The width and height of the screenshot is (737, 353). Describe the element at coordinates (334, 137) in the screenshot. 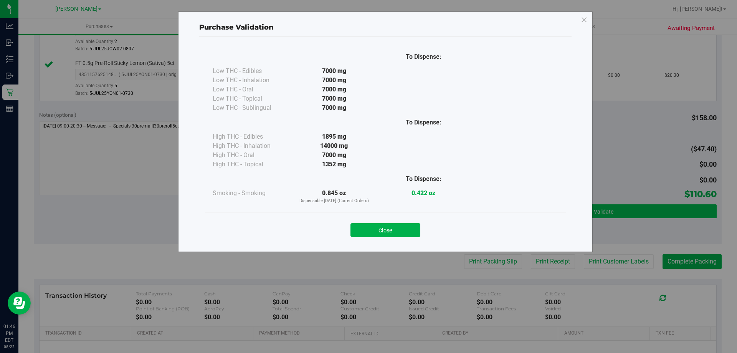

I see `div: 1895 mg` at that location.